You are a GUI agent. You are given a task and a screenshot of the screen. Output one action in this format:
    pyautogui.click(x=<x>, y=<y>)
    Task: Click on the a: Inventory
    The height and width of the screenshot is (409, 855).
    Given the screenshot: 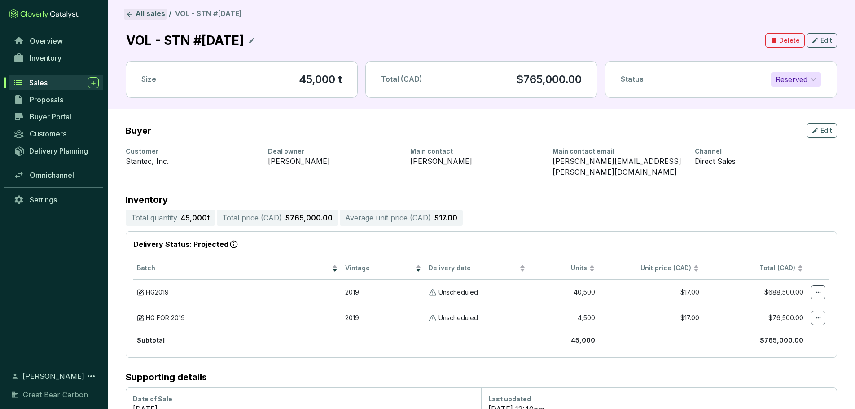 What is the action you would take?
    pyautogui.click(x=56, y=58)
    